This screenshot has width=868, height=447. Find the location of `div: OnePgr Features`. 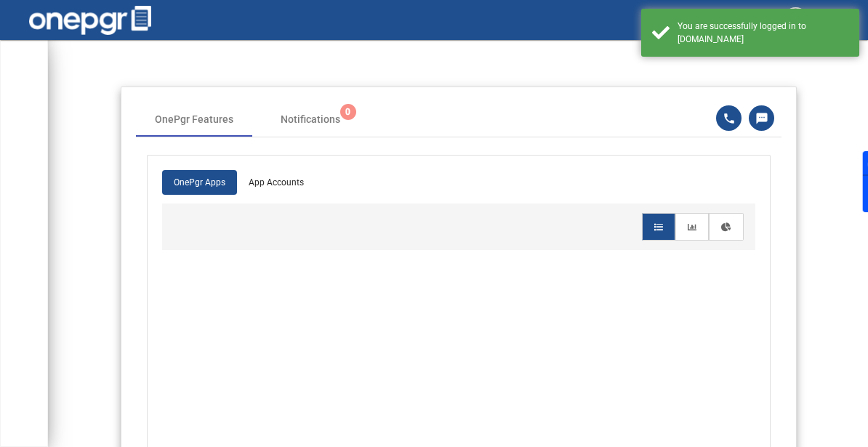

div: OnePgr Features is located at coordinates (195, 119).